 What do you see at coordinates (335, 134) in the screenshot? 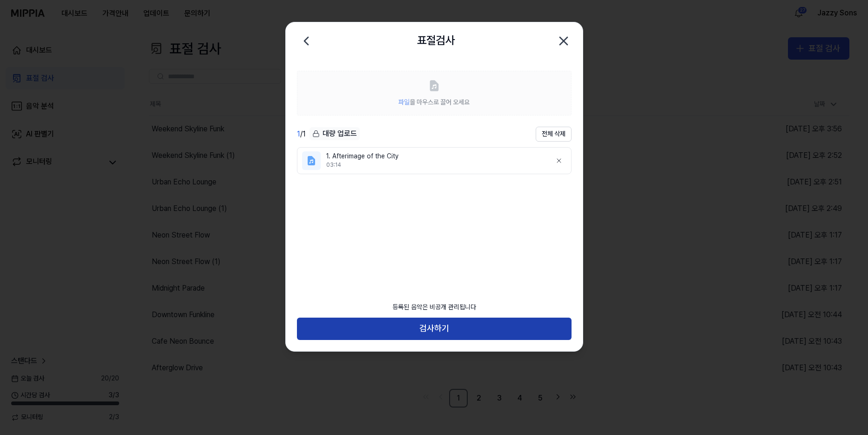
I see `button: 대량 업로드` at bounding box center [335, 134].